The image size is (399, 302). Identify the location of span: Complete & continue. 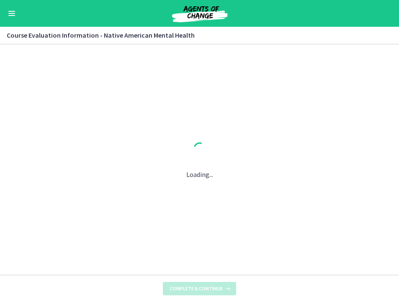
(196, 289).